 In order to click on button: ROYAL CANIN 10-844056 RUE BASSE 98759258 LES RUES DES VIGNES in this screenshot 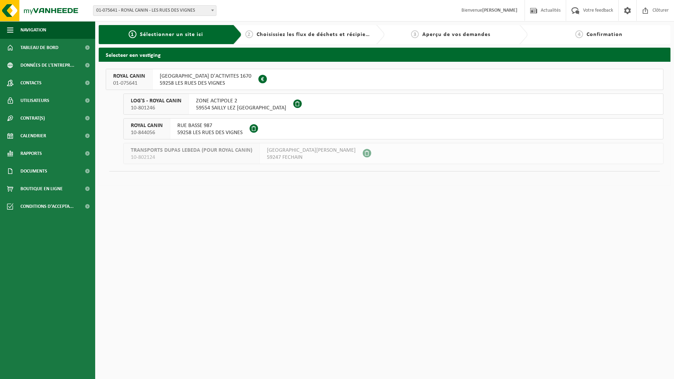, I will do `click(394, 129)`.